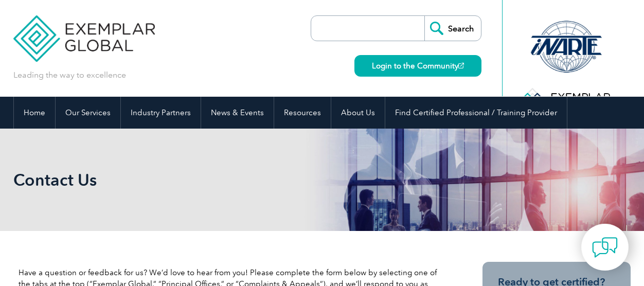  I want to click on p: Leading the way to excellence, so click(69, 75).